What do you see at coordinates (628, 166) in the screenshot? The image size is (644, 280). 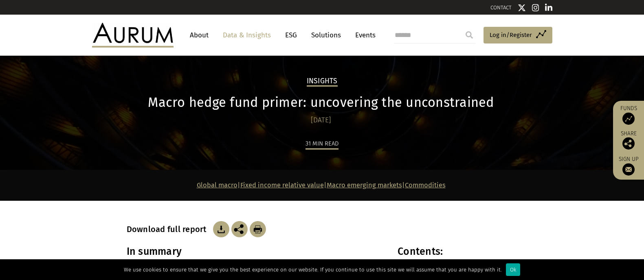 I see `a: Sign up` at bounding box center [628, 166].